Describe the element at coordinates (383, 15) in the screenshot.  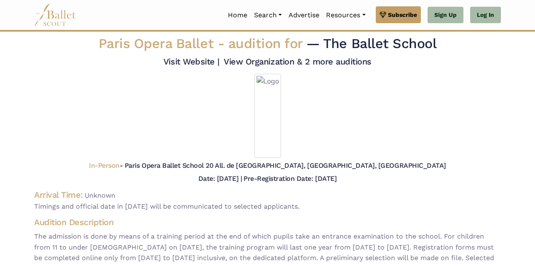
I see `img: gem.svg` at that location.